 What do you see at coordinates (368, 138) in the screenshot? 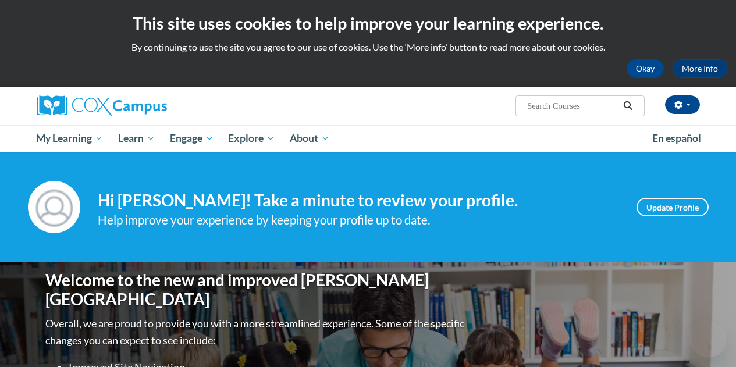
I see `div: Main menu` at bounding box center [368, 138].